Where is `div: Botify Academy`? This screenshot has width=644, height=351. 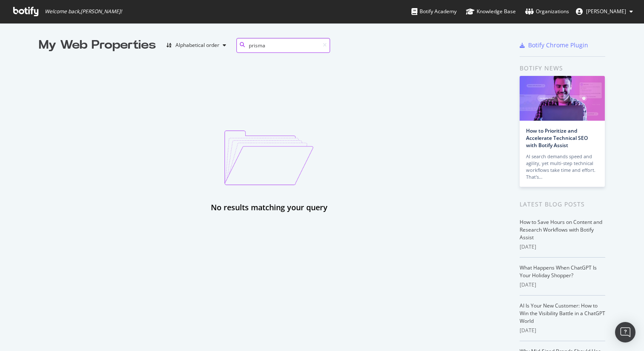 div: Botify Academy is located at coordinates (434, 12).